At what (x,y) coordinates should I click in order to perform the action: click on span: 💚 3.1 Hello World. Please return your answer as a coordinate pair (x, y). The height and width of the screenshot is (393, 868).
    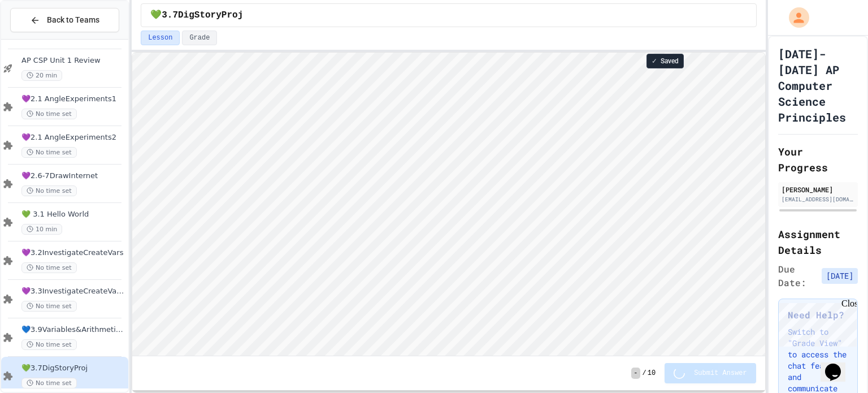
    Looking at the image, I should click on (74, 215).